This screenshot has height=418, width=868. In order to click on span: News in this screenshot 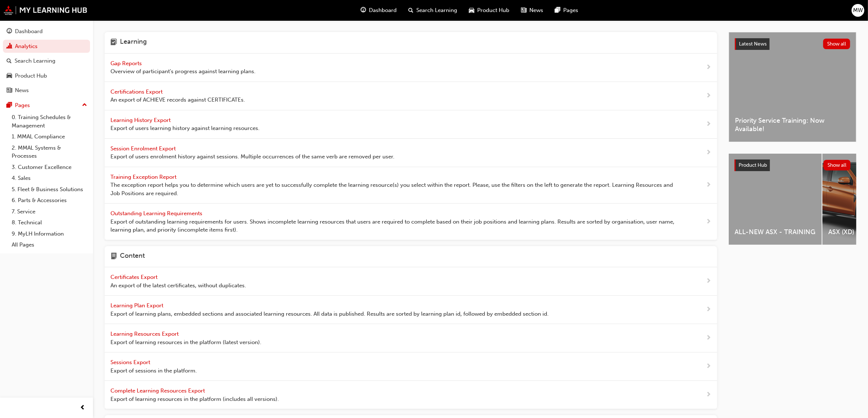, I will do `click(537, 10)`.